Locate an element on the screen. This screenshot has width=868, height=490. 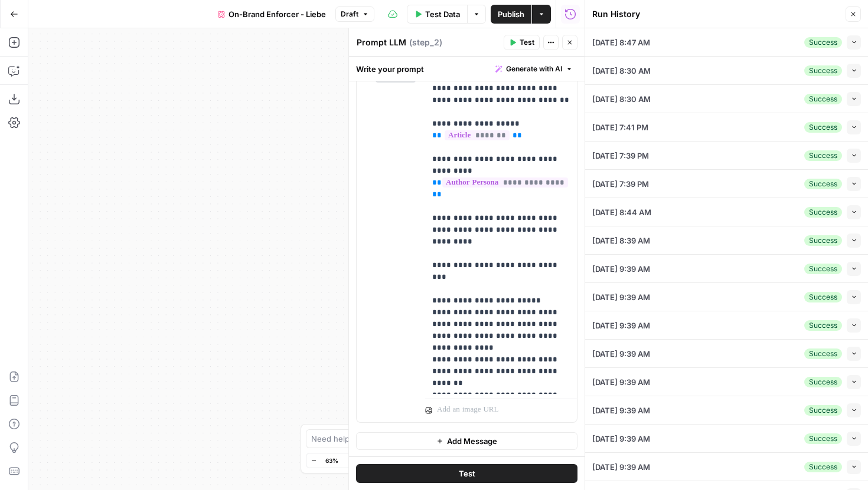
button: Publish is located at coordinates (511, 14).